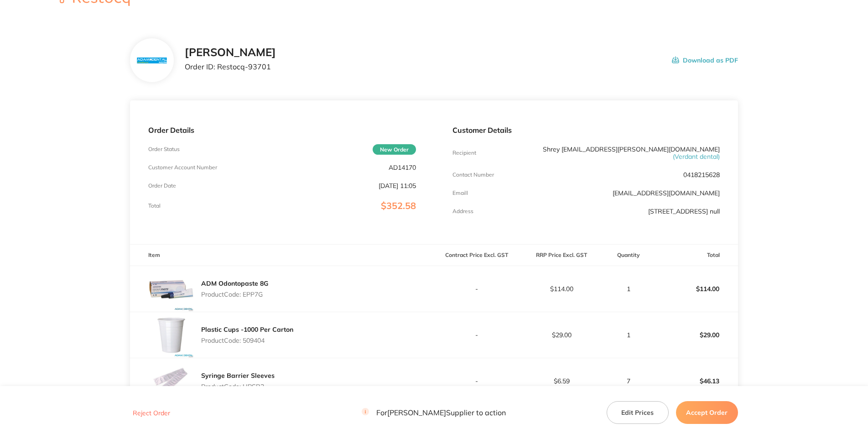  Describe the element at coordinates (248, 329) in the screenshot. I see `a: Plastic Cups -1000 Per Carton` at that location.